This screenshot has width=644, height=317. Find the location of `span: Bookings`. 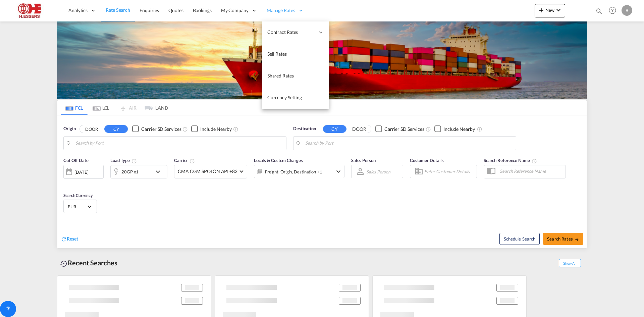

span: Bookings is located at coordinates (202, 10).